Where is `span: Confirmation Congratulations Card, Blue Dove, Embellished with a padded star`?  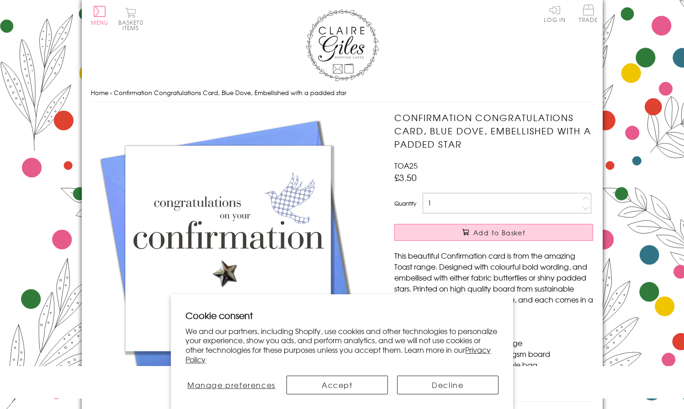 span: Confirmation Congratulations Card, Blue Dove, Embellished with a padded star is located at coordinates (230, 92).